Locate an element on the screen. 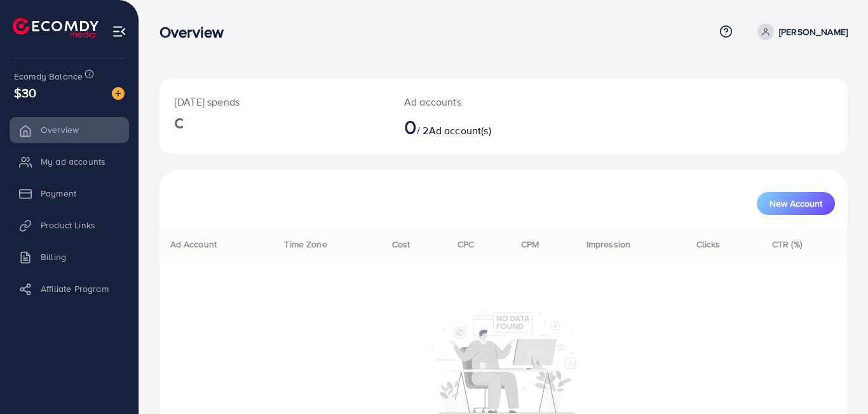 This screenshot has height=414, width=868. h3: Overview is located at coordinates (196, 32).